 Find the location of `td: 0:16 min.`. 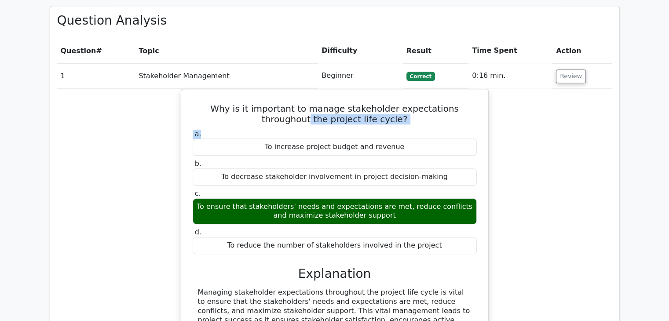

td: 0:16 min. is located at coordinates (510, 76).